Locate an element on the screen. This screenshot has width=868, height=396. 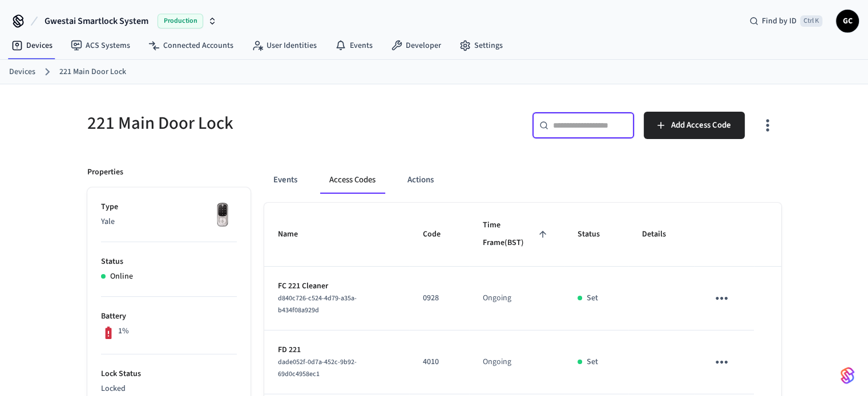
p: 0928 is located at coordinates (438, 298).